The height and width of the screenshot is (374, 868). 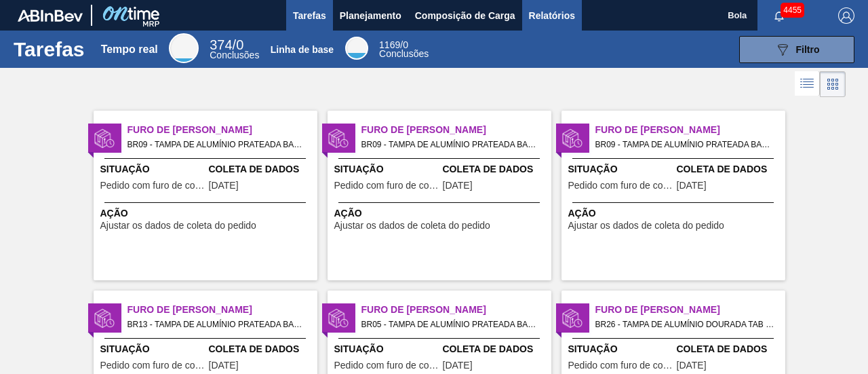 What do you see at coordinates (217, 324) in the screenshot?
I see `span: BR13 - TAMPA DE ALUMÍNIO PRATEADA BALL CDL Pedido - 2011028` at bounding box center [217, 324].